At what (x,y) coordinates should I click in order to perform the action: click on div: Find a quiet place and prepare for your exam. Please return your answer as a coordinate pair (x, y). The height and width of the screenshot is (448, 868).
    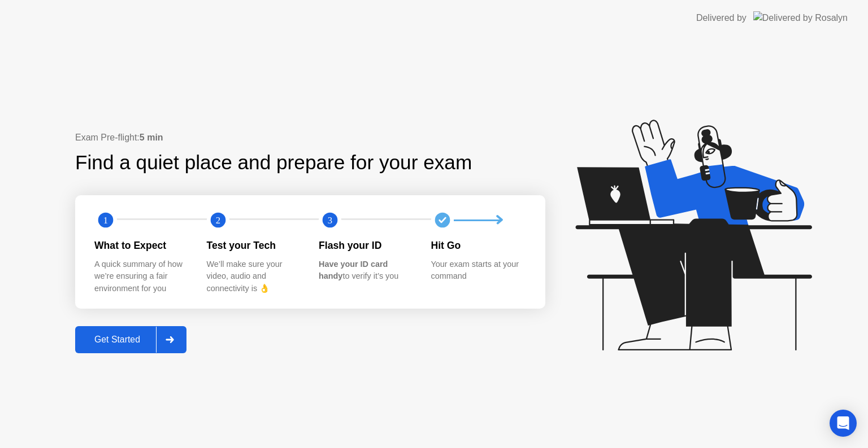
    Looking at the image, I should click on (274, 162).